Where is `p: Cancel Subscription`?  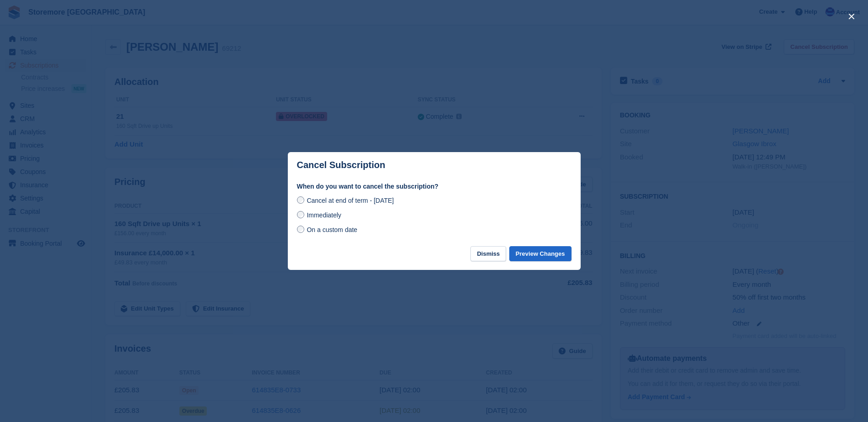
p: Cancel Subscription is located at coordinates (341, 165).